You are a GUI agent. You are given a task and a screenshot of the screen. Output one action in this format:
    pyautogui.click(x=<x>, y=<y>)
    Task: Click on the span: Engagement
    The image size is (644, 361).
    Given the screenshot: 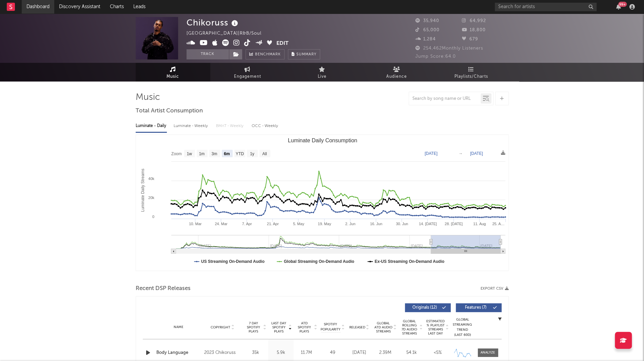 What is the action you would take?
    pyautogui.click(x=248, y=77)
    